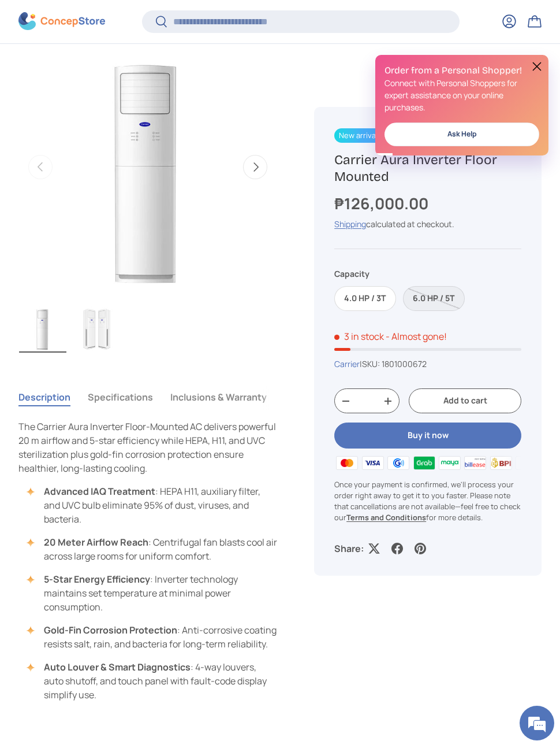 This screenshot has width=560, height=752. I want to click on span: SKU:, so click(371, 364).